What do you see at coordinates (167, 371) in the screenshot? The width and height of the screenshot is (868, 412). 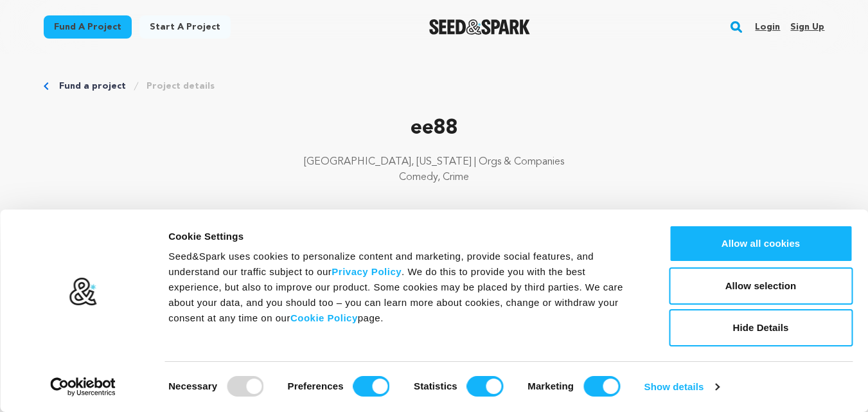 I see `legend: Consent Selection` at bounding box center [167, 371].